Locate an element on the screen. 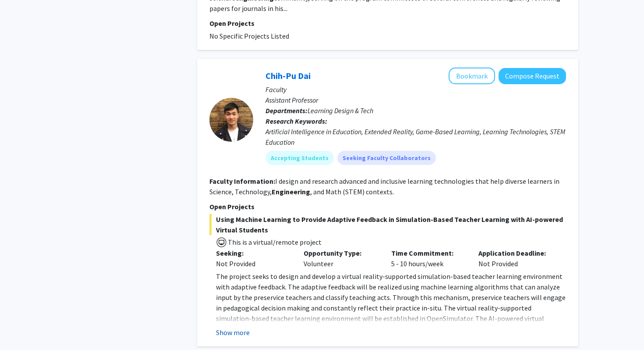 This screenshot has width=644, height=350. button: Show more is located at coordinates (233, 332).